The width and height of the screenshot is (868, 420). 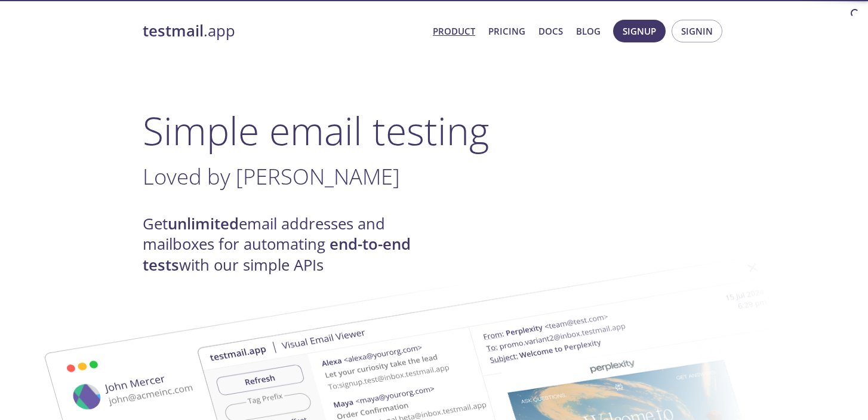 What do you see at coordinates (697, 31) in the screenshot?
I see `button: Signin` at bounding box center [697, 31].